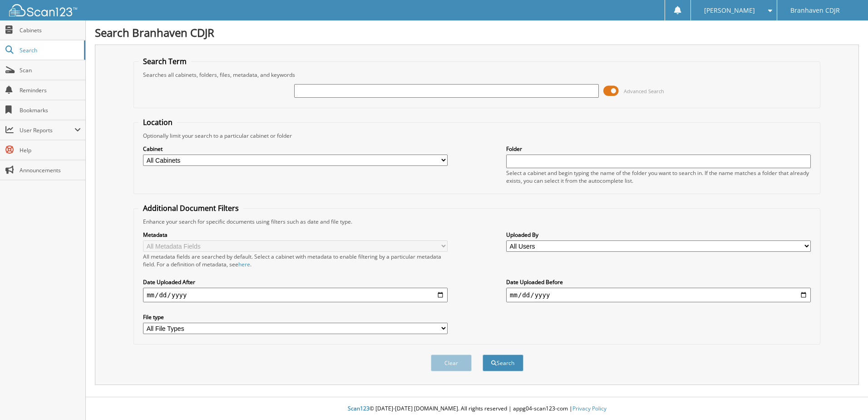  I want to click on button: Search, so click(503, 363).